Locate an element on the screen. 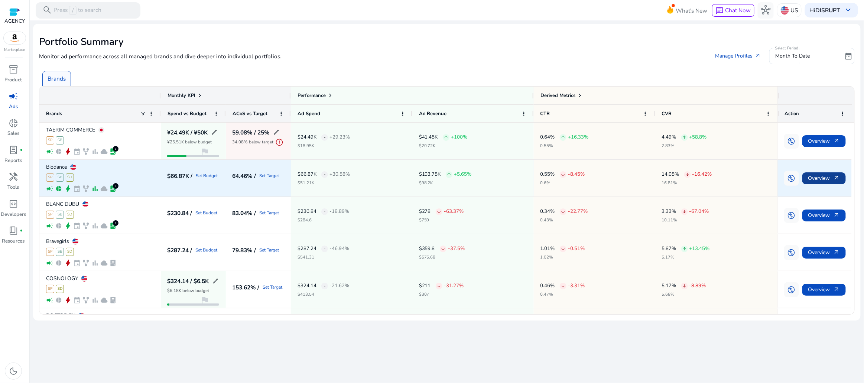  p: TAERIM COMMERCE is located at coordinates (71, 130).